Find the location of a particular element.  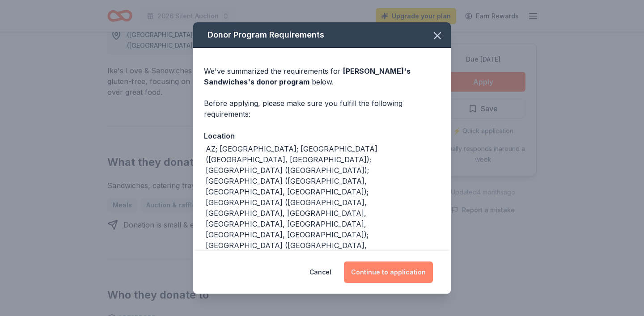

div: Location is located at coordinates (322, 136).